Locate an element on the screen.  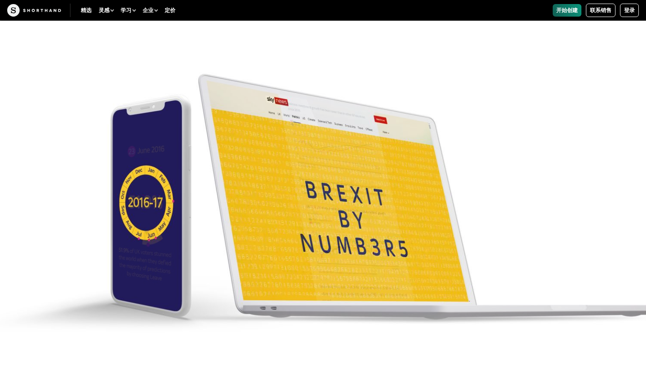
button: 灵感 is located at coordinates (106, 10).